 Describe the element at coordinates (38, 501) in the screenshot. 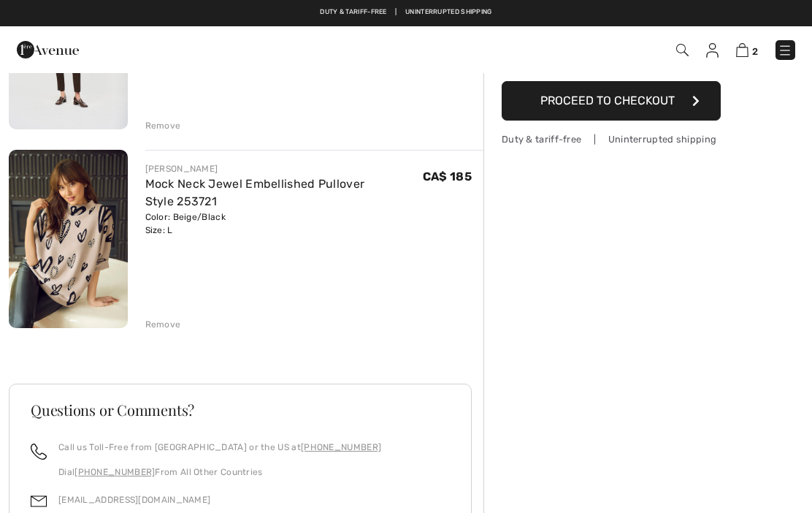

I see `img: email` at that location.